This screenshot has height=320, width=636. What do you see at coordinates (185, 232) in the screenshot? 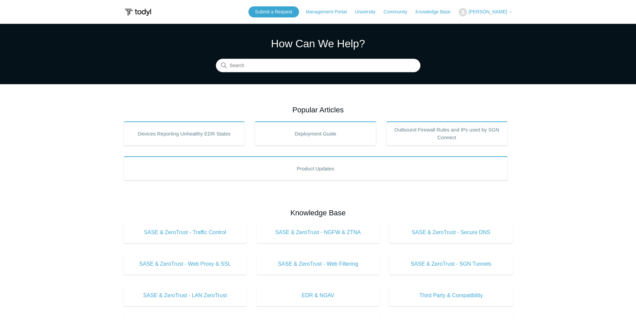
I see `a: SASE & ZeroTrust - Traffic Control` at bounding box center [185, 232].